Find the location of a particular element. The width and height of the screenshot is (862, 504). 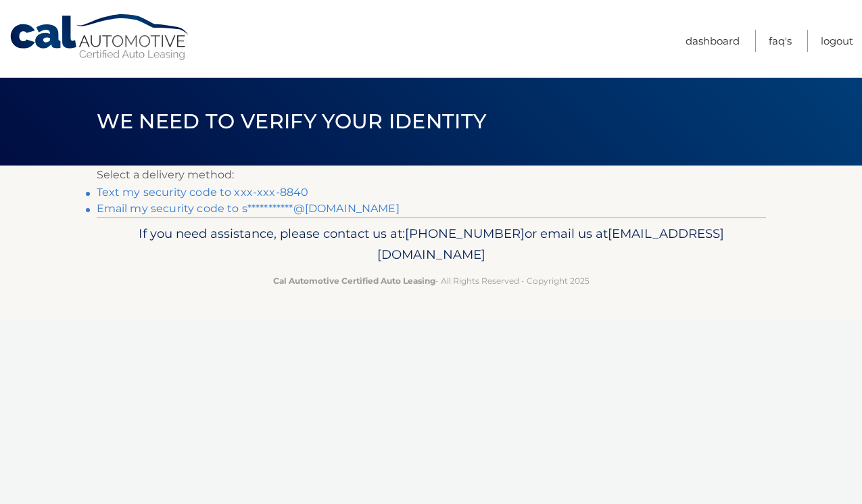

a: FAQ's is located at coordinates (781, 41).